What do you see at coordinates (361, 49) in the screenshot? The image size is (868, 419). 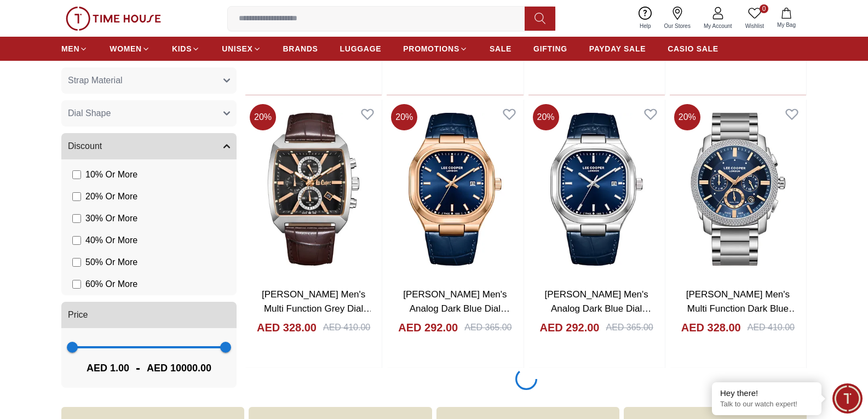 I see `a: LUGGAGE` at bounding box center [361, 49].